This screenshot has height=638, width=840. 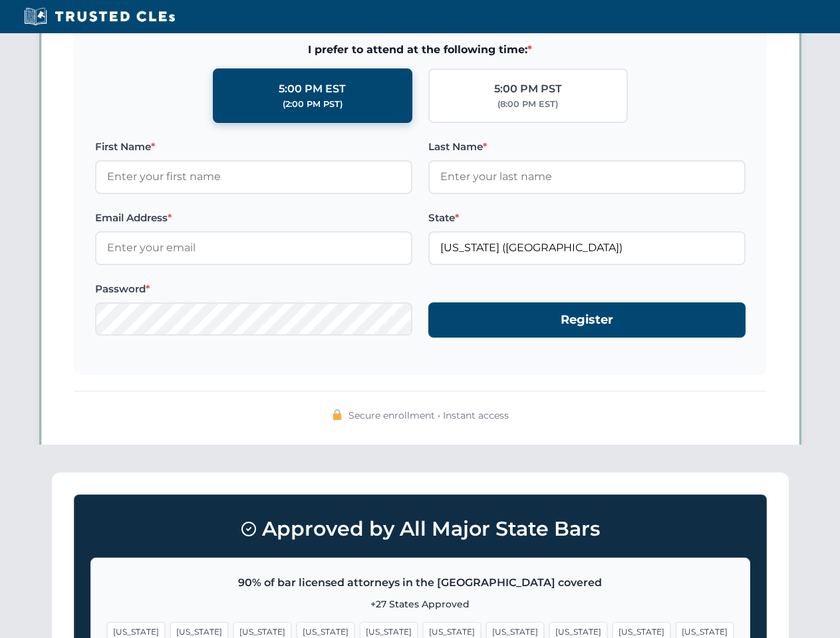 What do you see at coordinates (529, 90) in the screenshot?
I see `div: 5:00 PM PST` at bounding box center [529, 90].